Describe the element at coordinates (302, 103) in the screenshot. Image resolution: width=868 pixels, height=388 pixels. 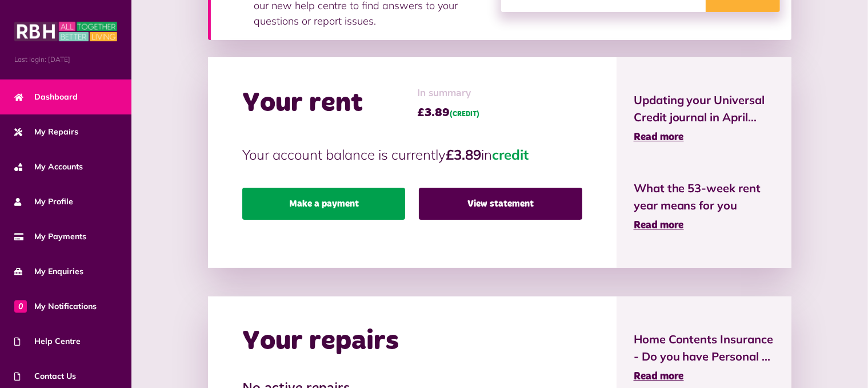
I see `h2: Your rent` at that location.